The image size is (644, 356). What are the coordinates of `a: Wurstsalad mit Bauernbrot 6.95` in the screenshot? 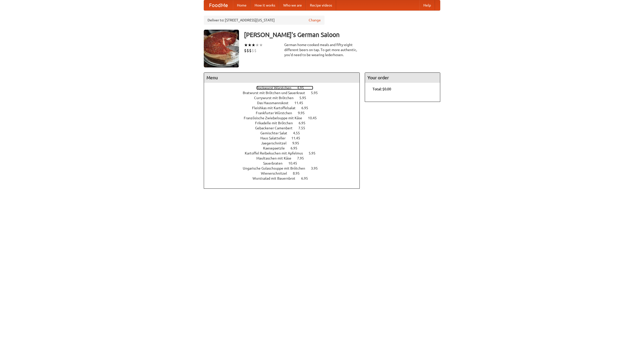 It's located at (285, 178).